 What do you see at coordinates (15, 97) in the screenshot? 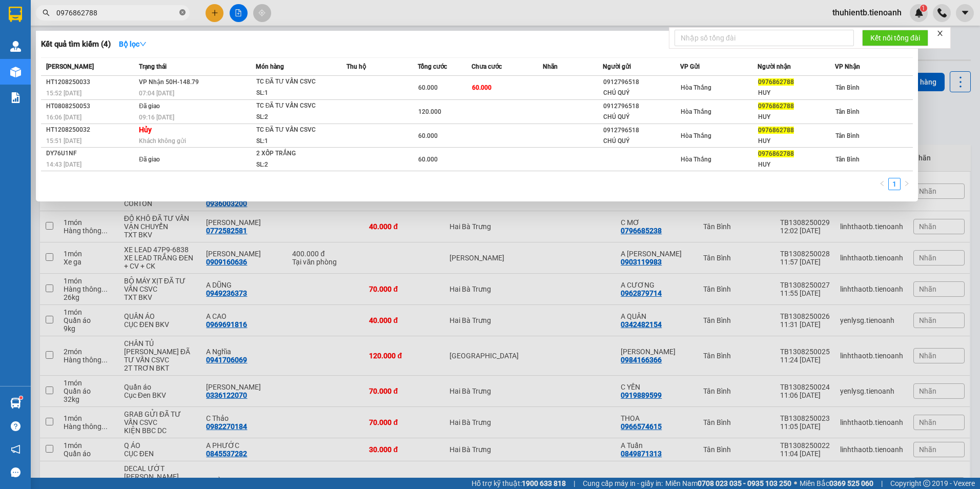
I see `img: solution-icon` at bounding box center [15, 97].